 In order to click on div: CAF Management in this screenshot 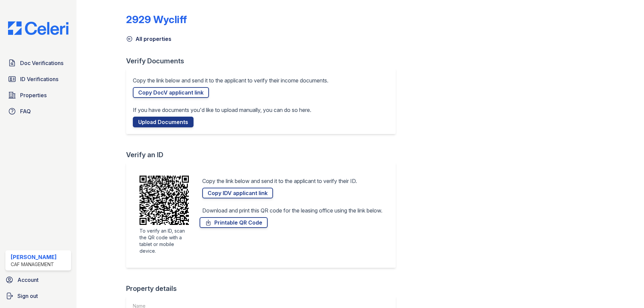, I will do `click(34, 264)`.